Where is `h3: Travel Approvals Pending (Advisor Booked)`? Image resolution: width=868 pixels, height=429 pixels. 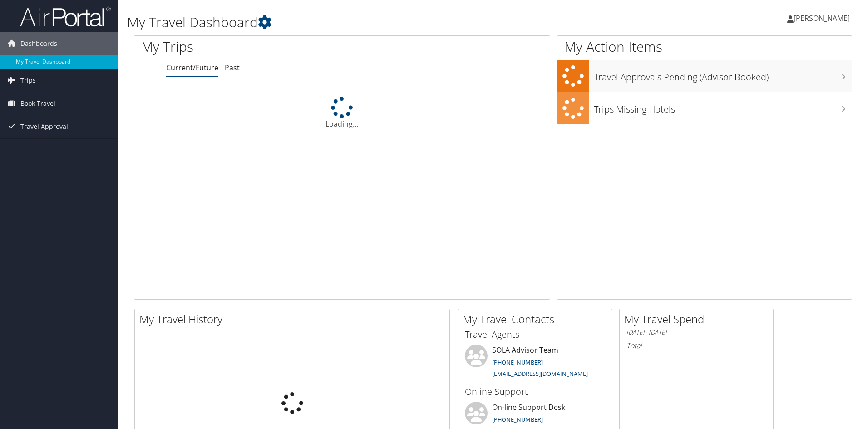
h3: Travel Approvals Pending (Advisor Booked) is located at coordinates (723, 75).